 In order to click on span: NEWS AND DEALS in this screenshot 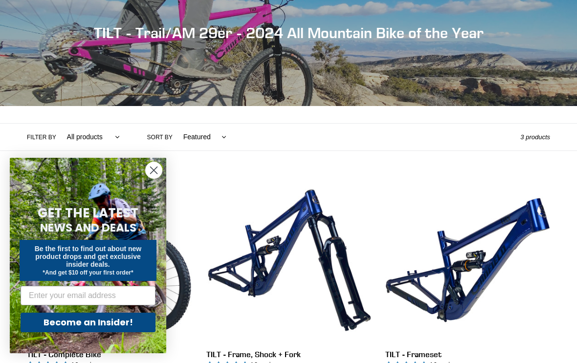, I will do `click(88, 228)`.